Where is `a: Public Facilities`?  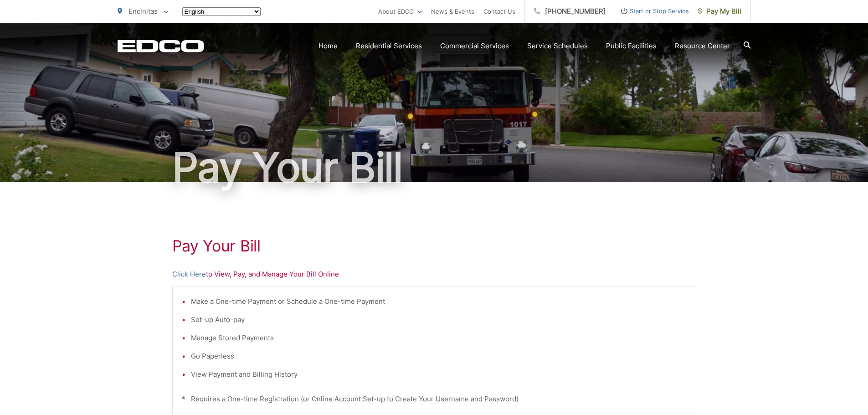 a: Public Facilities is located at coordinates (631, 46).